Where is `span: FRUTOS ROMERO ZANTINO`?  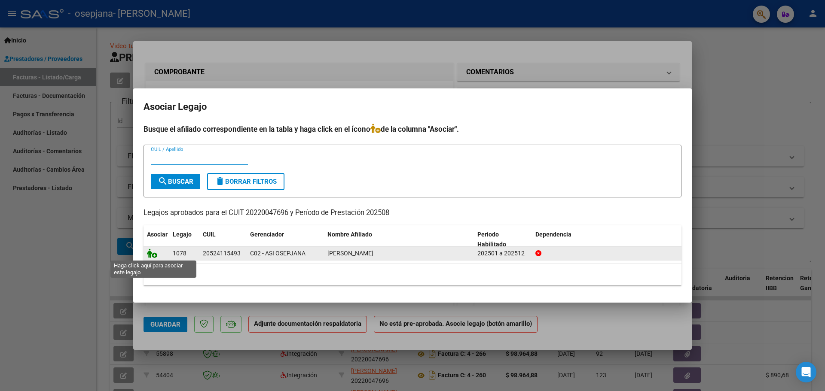 span: FRUTOS ROMERO ZANTINO is located at coordinates (350, 253).